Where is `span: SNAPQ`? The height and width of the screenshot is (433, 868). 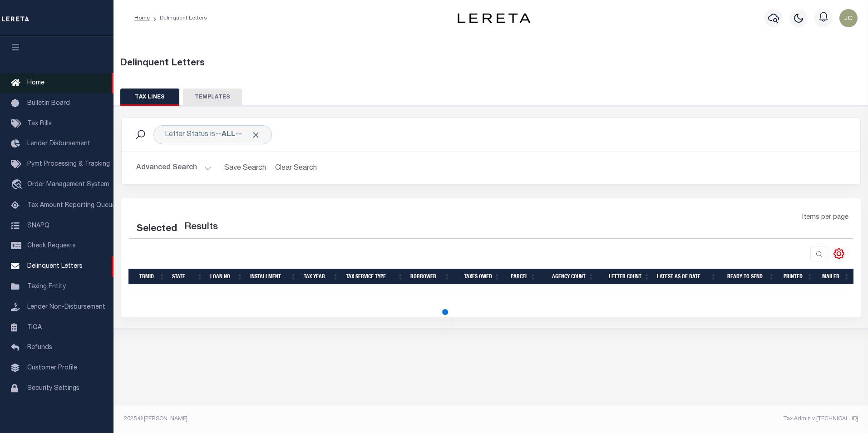
span: SNAPQ is located at coordinates (38, 226).